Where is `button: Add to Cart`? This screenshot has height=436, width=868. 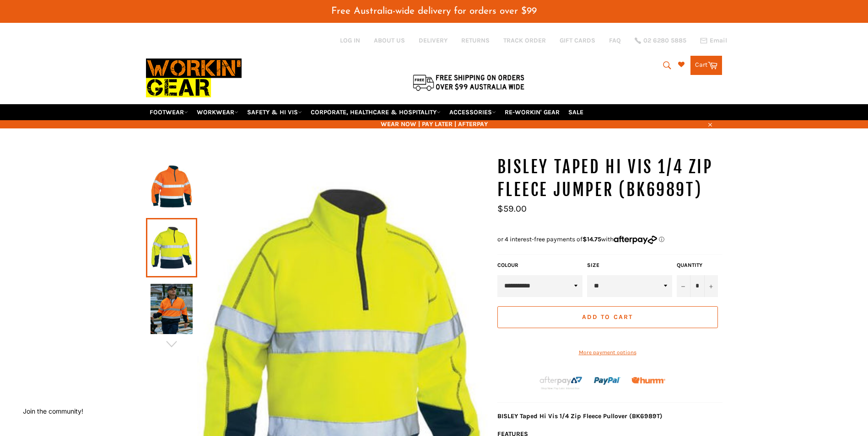
button: Add to Cart is located at coordinates (607, 317).